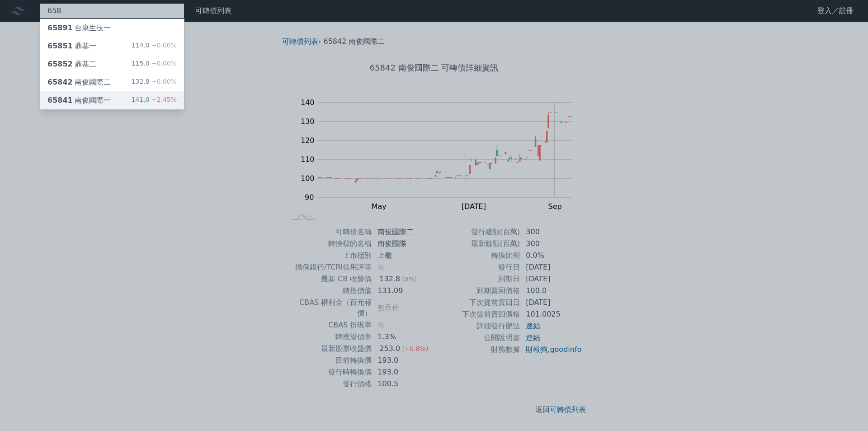  What do you see at coordinates (154, 46) in the screenshot?
I see `div: 114.0` at bounding box center [154, 46].